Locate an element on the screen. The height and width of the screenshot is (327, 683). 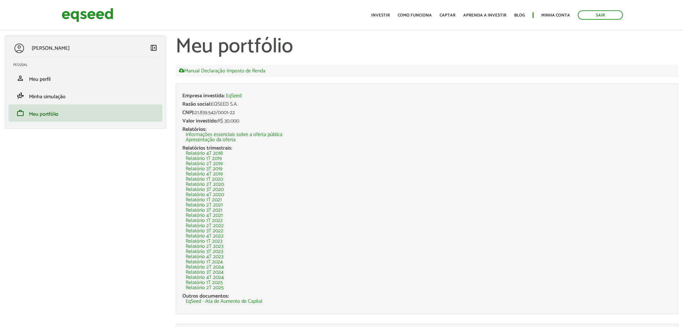
a: Informações essenciais sobre a oferta pública is located at coordinates (234, 135).